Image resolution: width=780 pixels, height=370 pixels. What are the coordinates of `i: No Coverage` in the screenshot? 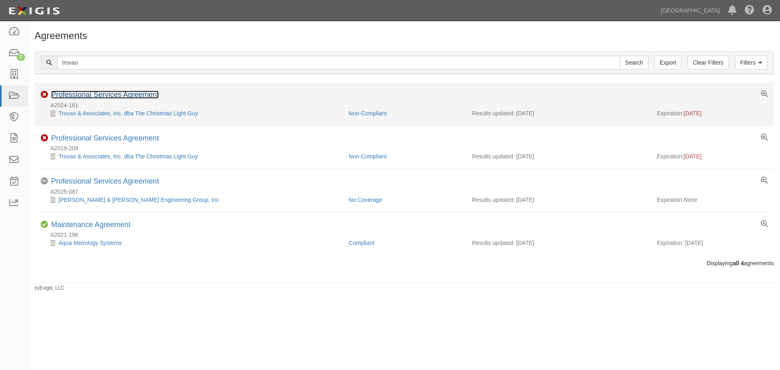 It's located at (44, 181).